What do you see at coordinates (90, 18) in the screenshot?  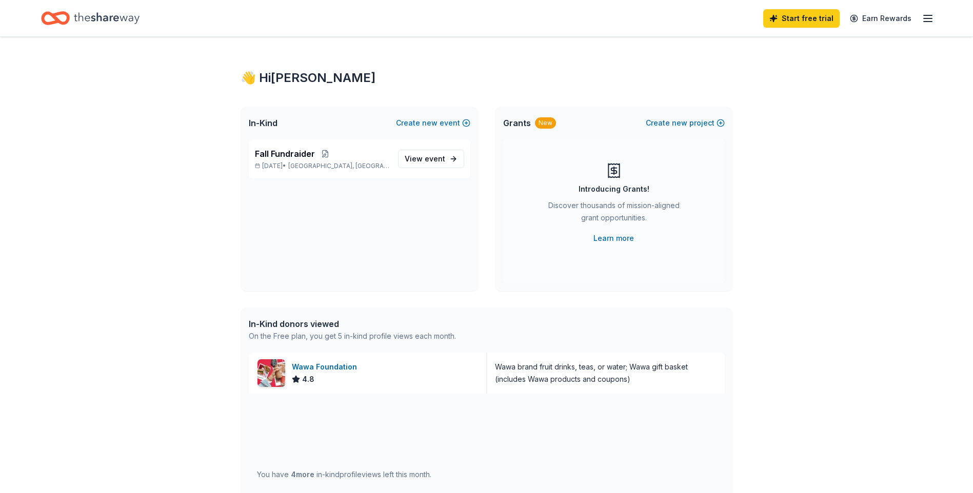 I see `a: Home` at bounding box center [90, 18].